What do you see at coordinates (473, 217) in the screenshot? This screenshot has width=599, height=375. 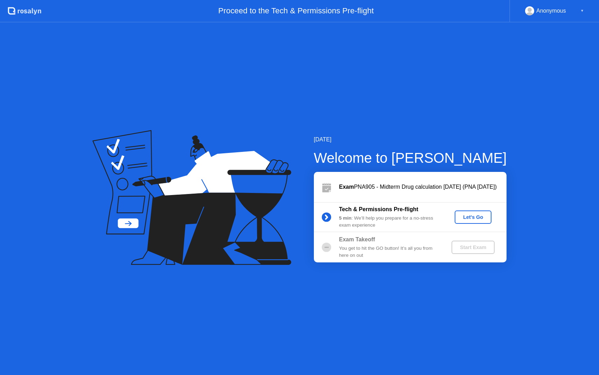 I see `button: Let's Go` at bounding box center [473, 217].